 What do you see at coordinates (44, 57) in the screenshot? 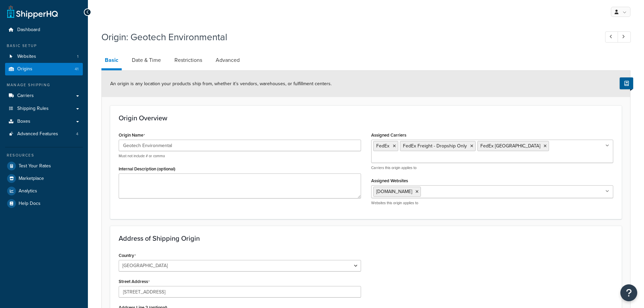
I see `a: Websites1` at bounding box center [44, 57].